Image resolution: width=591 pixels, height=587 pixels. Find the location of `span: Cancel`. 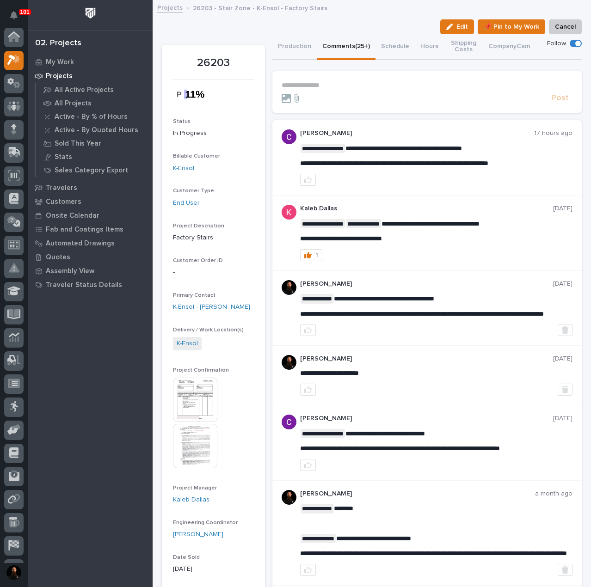

span: Cancel is located at coordinates (565, 27).